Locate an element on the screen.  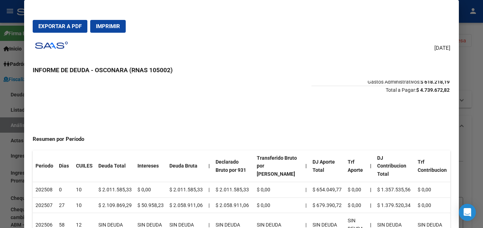
button: Imprimir is located at coordinates (108, 26).